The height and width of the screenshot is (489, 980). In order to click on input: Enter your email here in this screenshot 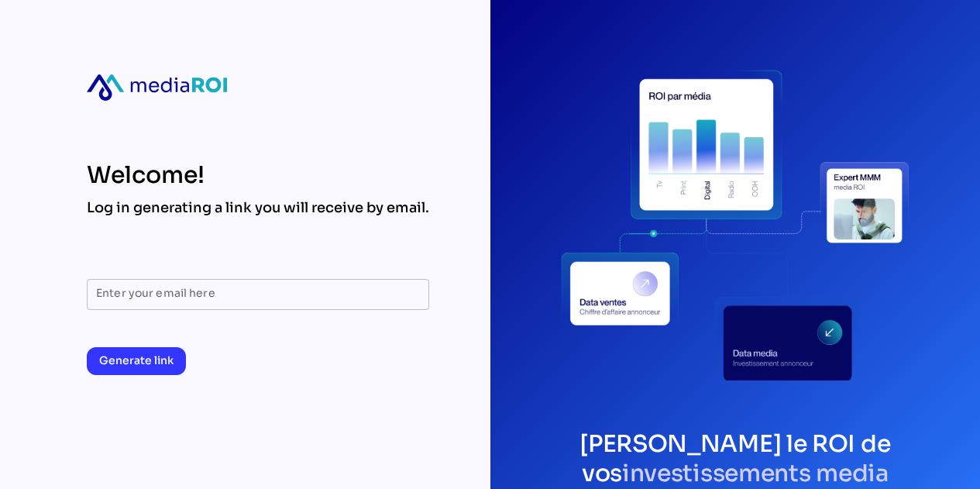, I will do `click(258, 295)`.